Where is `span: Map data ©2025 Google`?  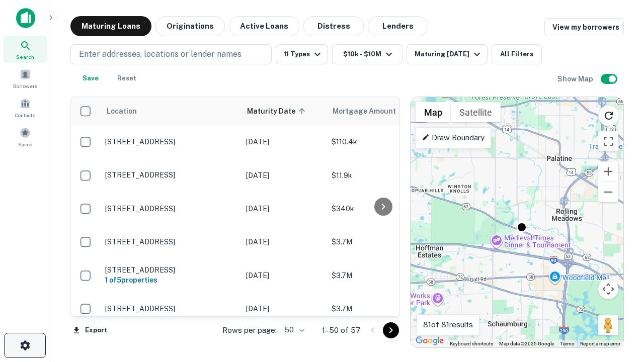
span: Map data ©2025 Google is located at coordinates (526, 343).